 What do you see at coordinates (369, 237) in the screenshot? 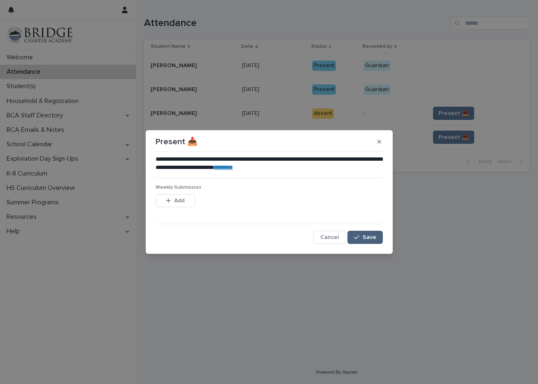
I see `span: Save` at bounding box center [369, 237].